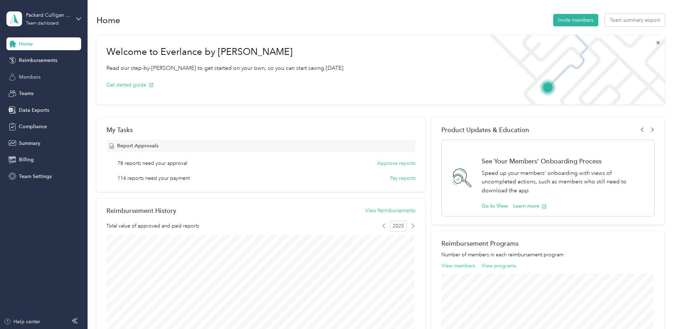 Image resolution: width=677 pixels, height=329 pixels. Describe the element at coordinates (529, 206) in the screenshot. I see `button: Learn more` at that location.